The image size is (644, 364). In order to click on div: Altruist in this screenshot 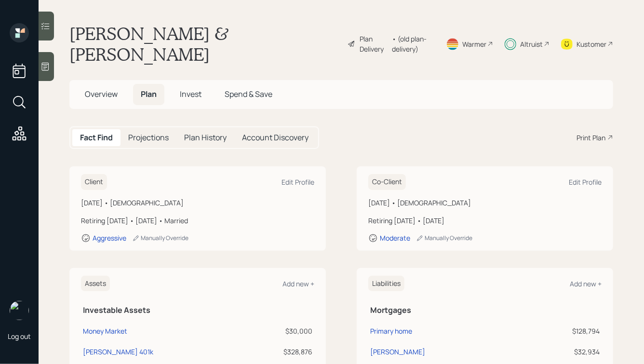, I will do `click(531, 44)`.